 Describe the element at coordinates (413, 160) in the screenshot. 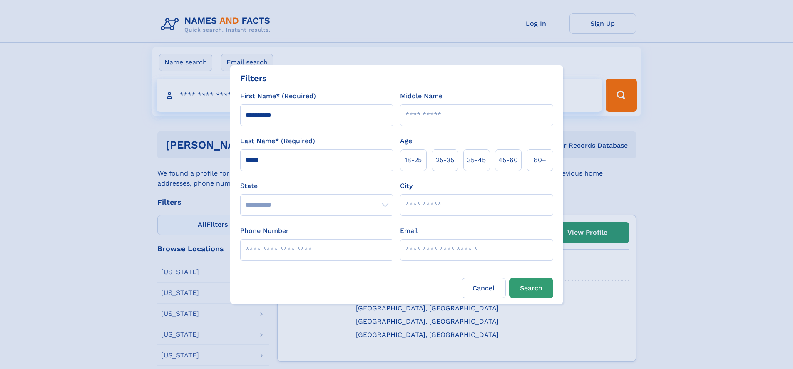

I see `span: 18‑25` at that location.